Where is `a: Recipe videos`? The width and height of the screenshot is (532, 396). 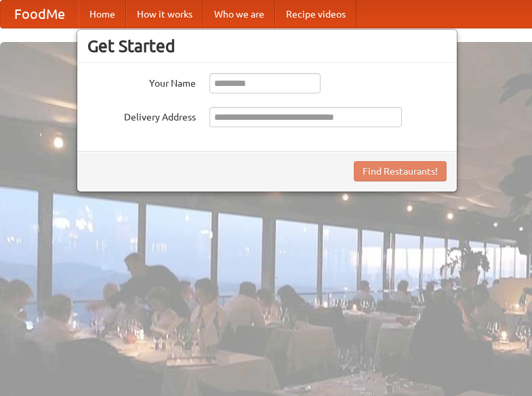
a: Recipe videos is located at coordinates (316, 15).